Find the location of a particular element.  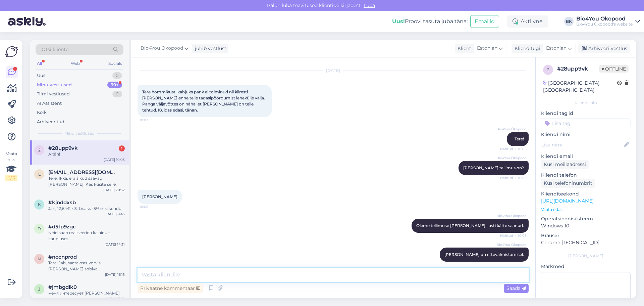

p: Brauser is located at coordinates (586, 235).